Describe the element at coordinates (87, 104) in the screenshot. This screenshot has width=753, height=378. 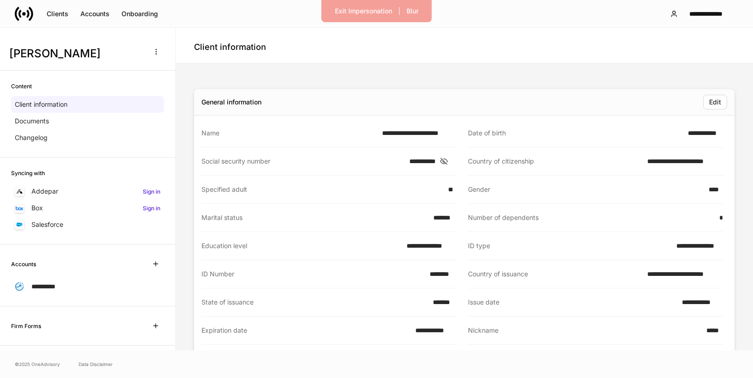
I see `a: Client information` at that location.